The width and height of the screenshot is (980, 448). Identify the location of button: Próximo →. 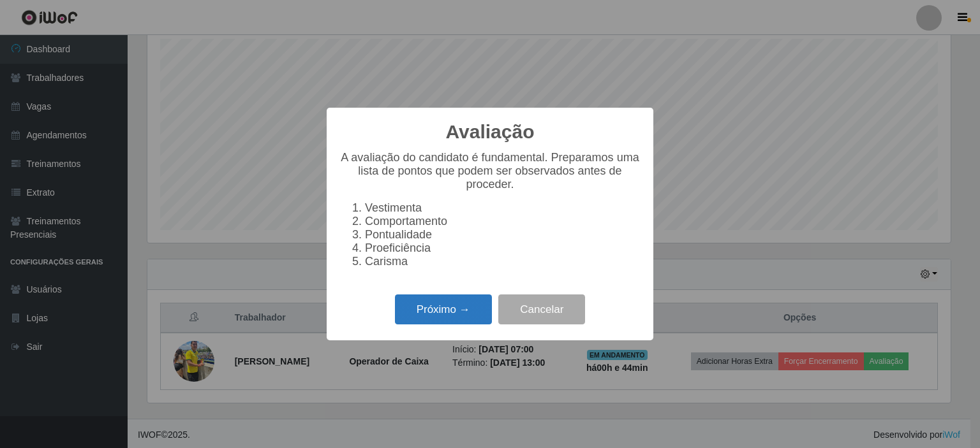
(443, 309).